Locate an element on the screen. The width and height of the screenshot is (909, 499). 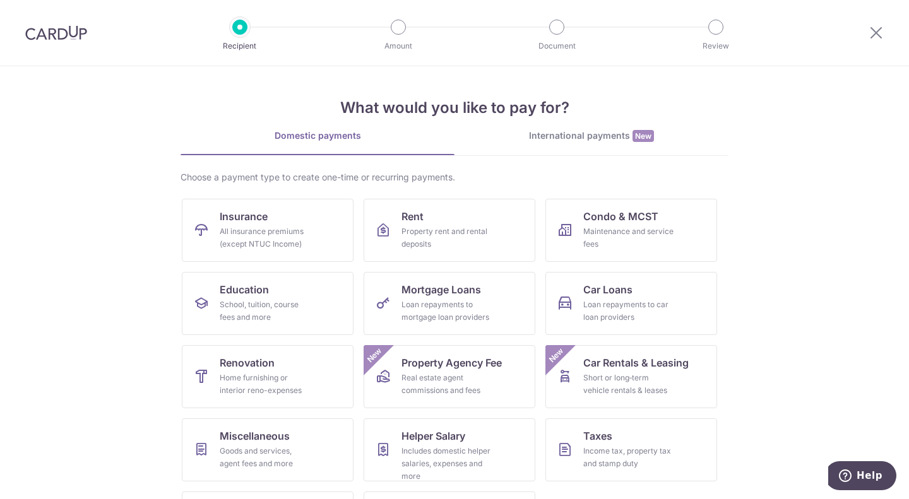
span: Taxes is located at coordinates (598, 436).